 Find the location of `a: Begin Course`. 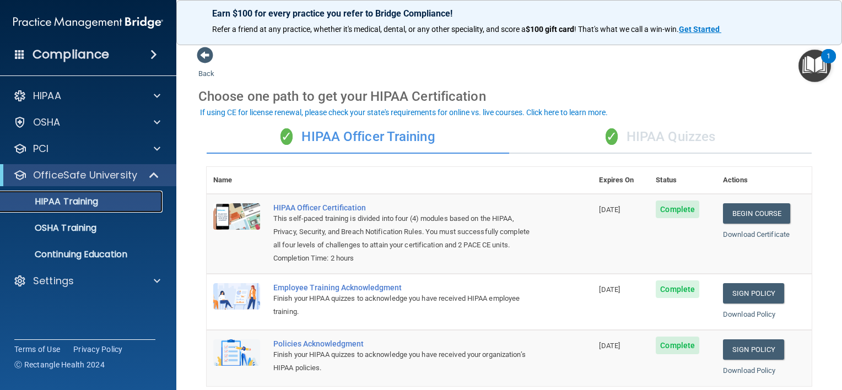

a: Begin Course is located at coordinates (757, 213).